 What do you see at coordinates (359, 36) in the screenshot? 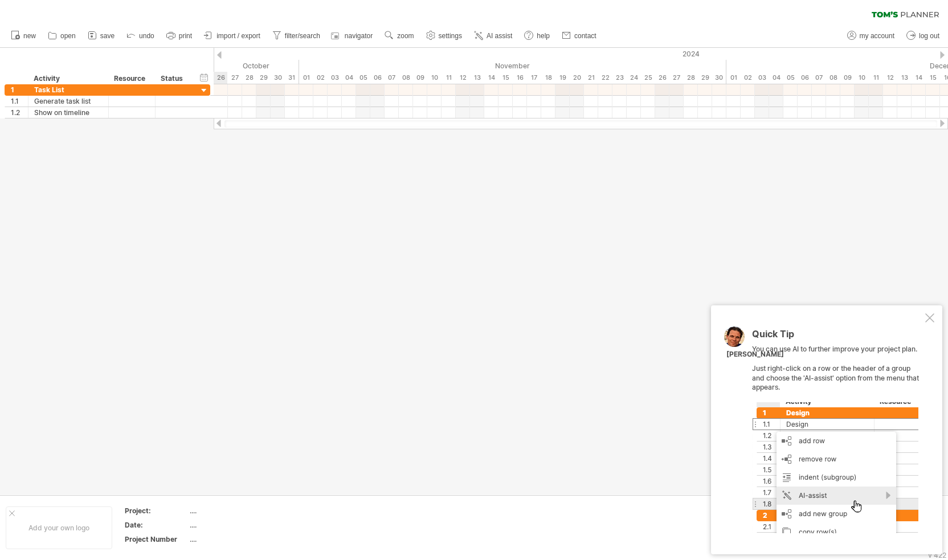
I see `span: navigator` at bounding box center [359, 36].